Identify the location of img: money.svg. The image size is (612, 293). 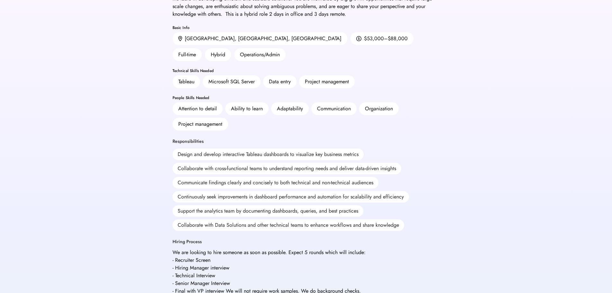
(359, 39).